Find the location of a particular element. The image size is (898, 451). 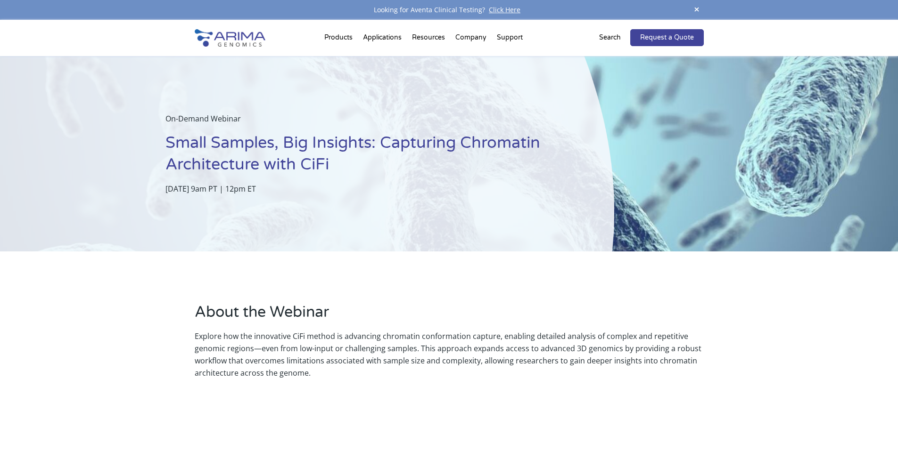

img: Arima-Genomics-logo is located at coordinates (230, 38).